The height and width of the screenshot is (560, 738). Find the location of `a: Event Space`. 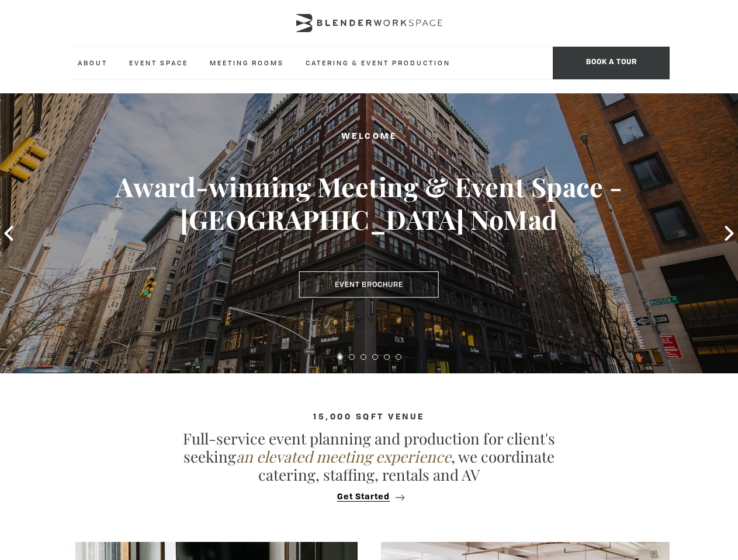

a: Event Space is located at coordinates (158, 63).